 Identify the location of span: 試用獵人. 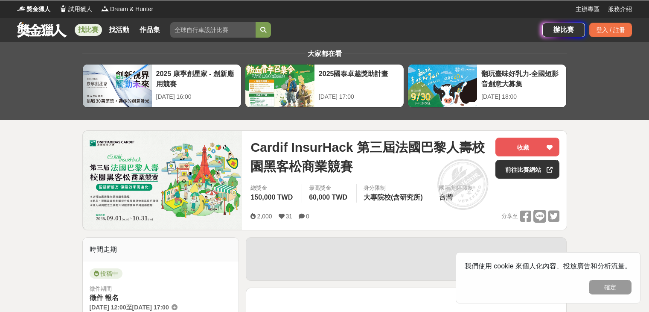
(80, 9).